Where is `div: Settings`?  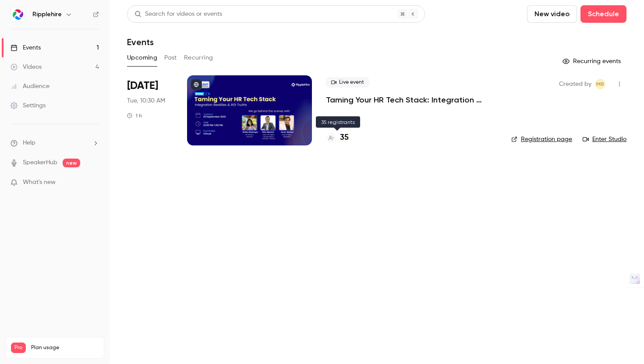
div: Settings is located at coordinates (28, 105).